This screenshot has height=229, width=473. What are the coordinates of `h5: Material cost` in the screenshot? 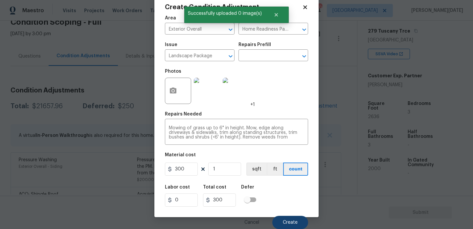 It's located at (180, 155).